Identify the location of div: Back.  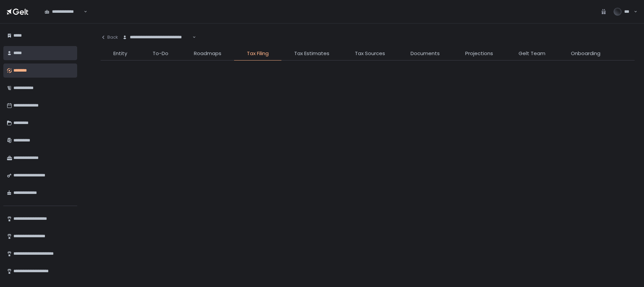
(109, 37).